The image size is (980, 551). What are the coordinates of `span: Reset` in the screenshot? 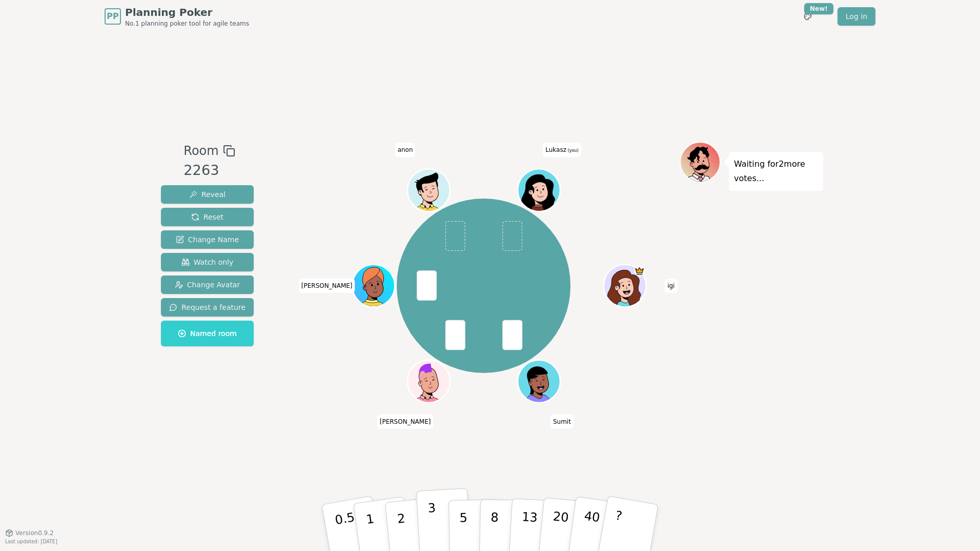 It's located at (207, 217).